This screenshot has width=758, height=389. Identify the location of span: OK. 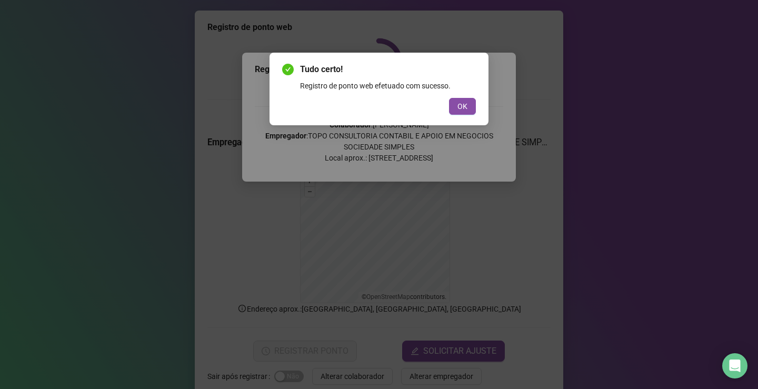
(462, 106).